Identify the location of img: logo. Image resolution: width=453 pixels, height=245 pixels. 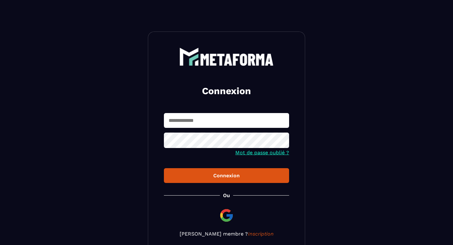
(227, 57).